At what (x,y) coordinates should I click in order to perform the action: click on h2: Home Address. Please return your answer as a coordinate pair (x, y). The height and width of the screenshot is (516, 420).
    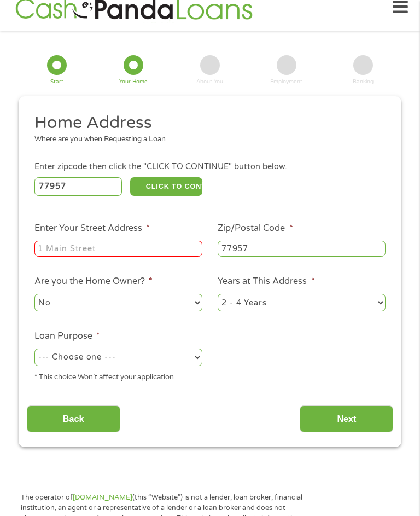
    Looking at the image, I should click on (206, 123).